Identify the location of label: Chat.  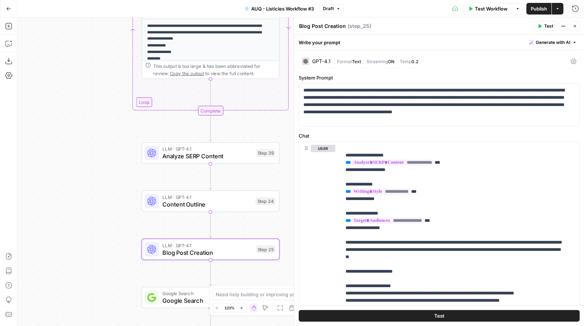
(439, 136).